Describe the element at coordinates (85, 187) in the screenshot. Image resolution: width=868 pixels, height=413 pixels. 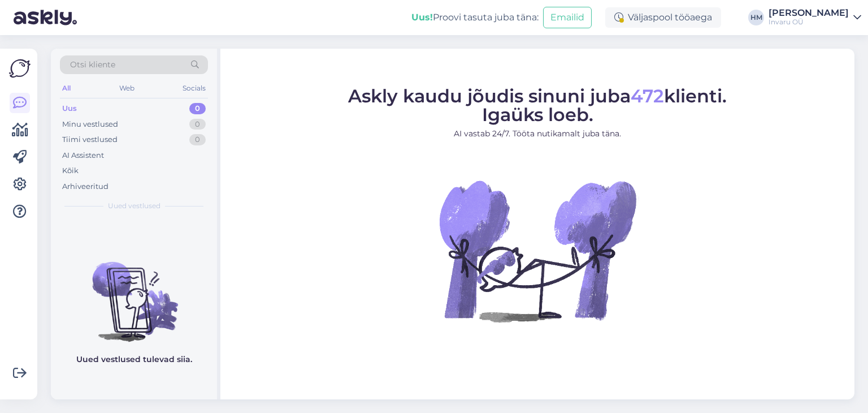
I see `div: Arhiveeritud` at that location.